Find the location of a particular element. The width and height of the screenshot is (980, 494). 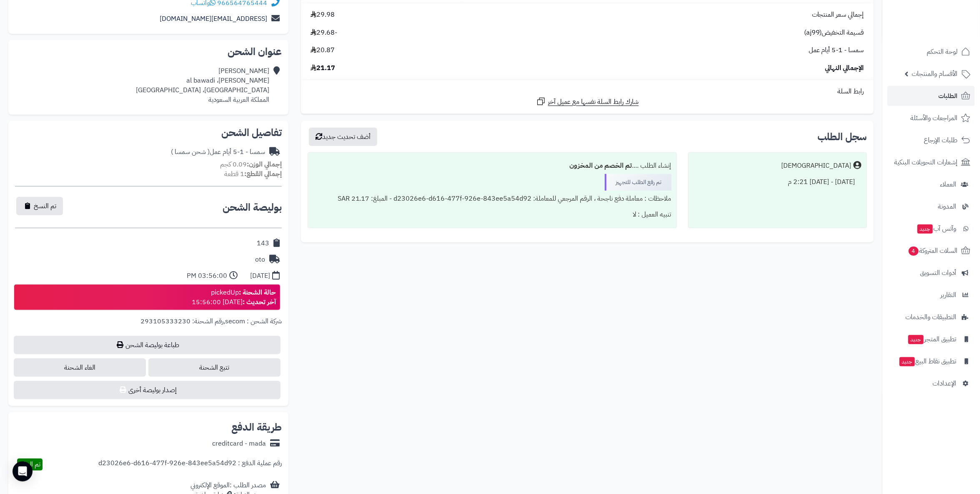

b: تم الخصم من المخزون is located at coordinates (601, 165).